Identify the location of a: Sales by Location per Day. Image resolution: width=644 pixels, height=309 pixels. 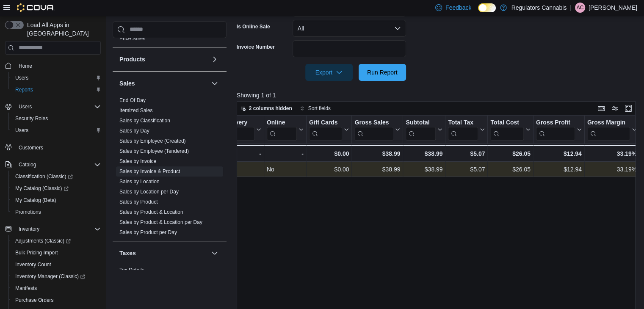
(149, 192).